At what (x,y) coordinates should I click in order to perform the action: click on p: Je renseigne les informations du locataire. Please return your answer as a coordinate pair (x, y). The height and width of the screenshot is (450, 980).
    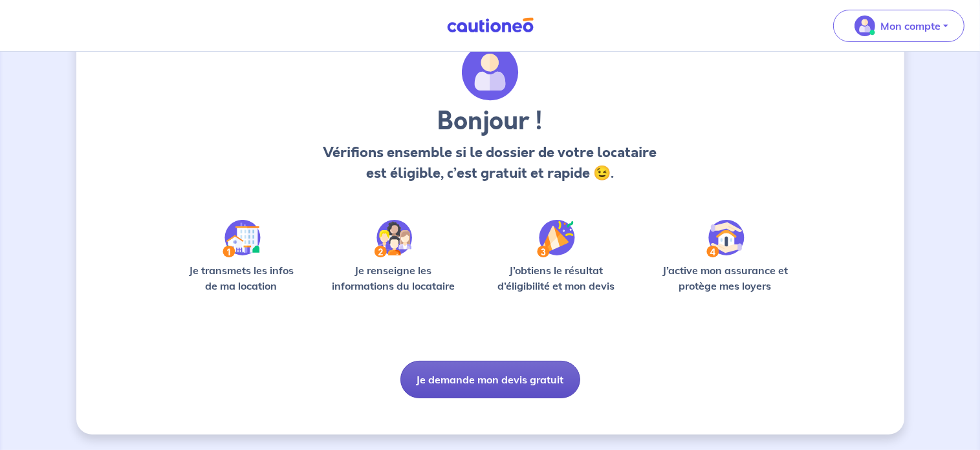
    Looking at the image, I should click on (393, 278).